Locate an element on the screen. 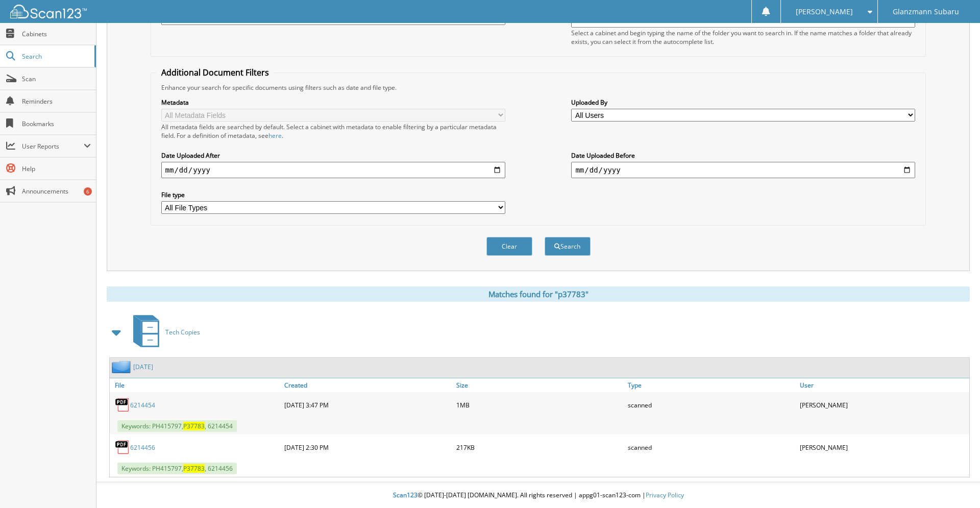 This screenshot has width=980, height=508. a: File is located at coordinates (196, 385).